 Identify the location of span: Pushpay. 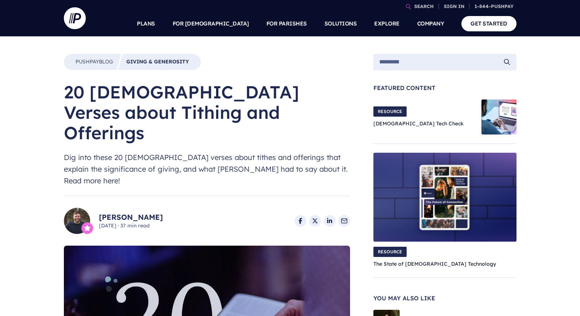
(87, 62).